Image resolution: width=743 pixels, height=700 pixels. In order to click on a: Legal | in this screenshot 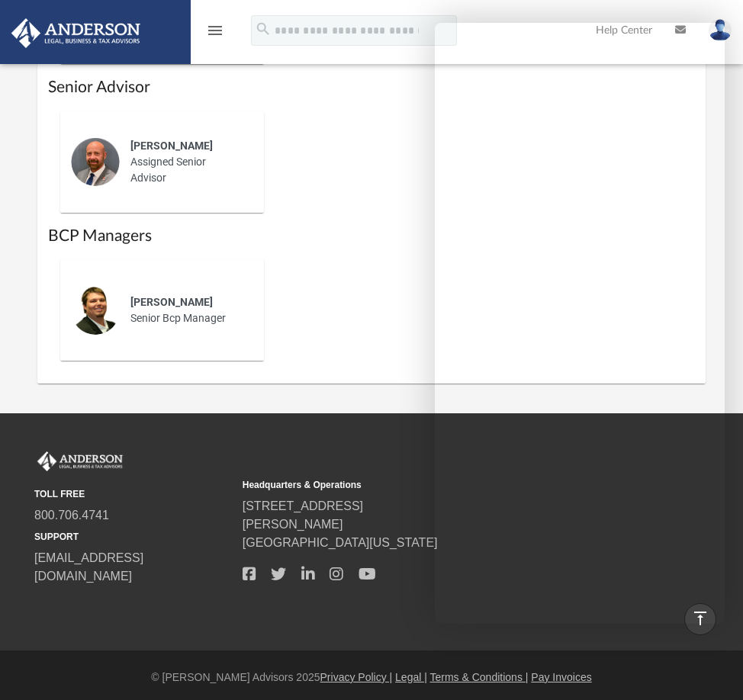, I will do `click(412, 677)`.